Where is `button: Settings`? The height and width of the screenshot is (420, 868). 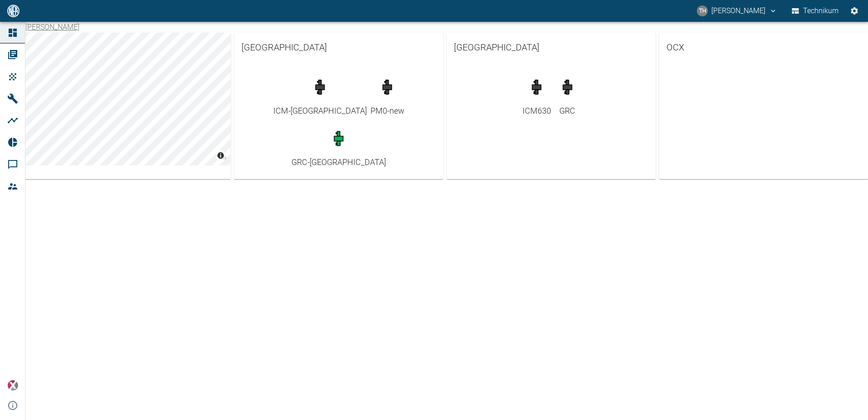
button: Settings is located at coordinates (854, 11).